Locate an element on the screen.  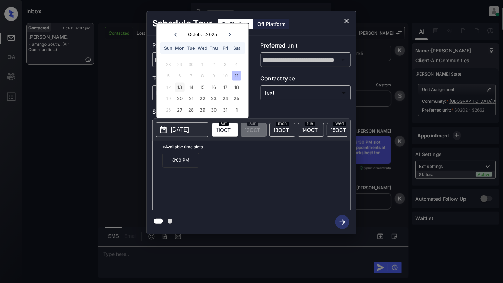
div: Choose Thursday, October 16th, 2025 is located at coordinates (214, 87).